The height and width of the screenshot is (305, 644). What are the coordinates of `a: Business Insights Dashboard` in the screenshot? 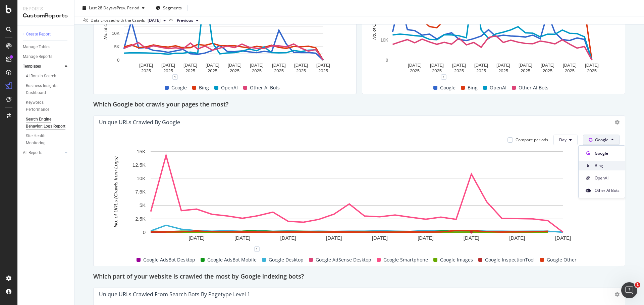 It's located at (47, 89).